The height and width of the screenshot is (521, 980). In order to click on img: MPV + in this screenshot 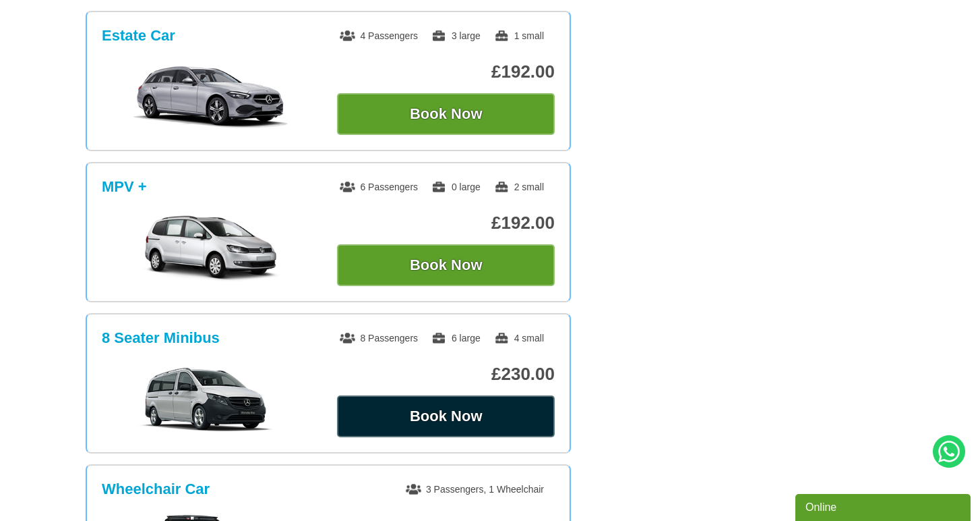, I will do `click(211, 248)`.